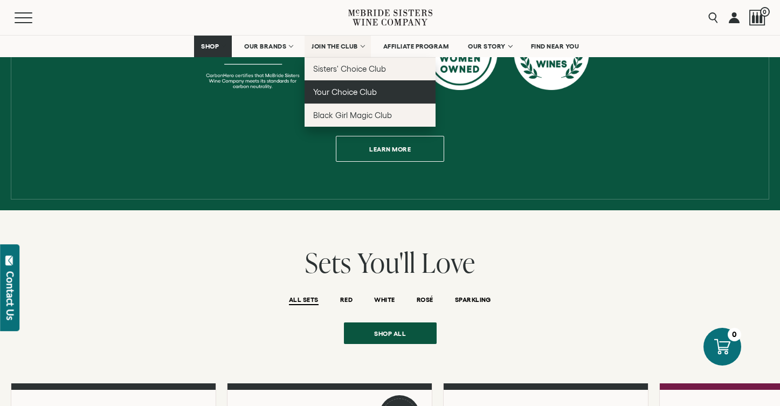 The image size is (780, 406). Describe the element at coordinates (346, 300) in the screenshot. I see `button: RED` at that location.